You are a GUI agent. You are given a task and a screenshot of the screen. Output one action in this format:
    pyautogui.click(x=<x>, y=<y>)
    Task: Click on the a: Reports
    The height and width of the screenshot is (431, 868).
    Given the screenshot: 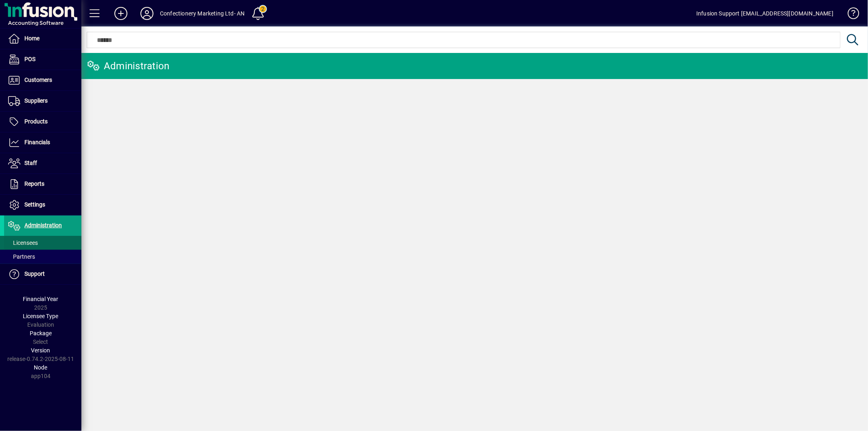 What is the action you would take?
    pyautogui.click(x=43, y=184)
    